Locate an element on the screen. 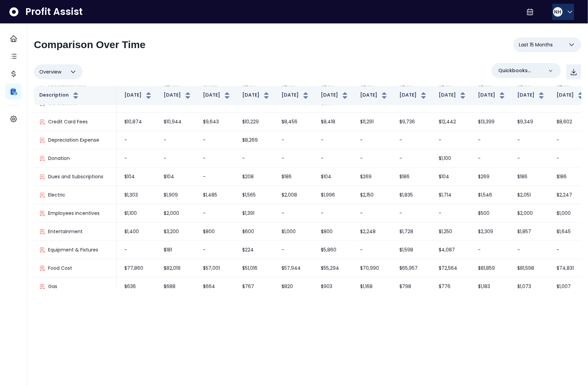 The image size is (588, 386). td: $1,728 is located at coordinates (413, 232).